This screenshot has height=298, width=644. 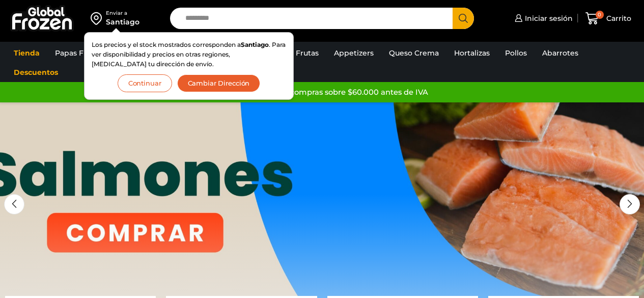 I want to click on a: Hortalizas, so click(x=472, y=53).